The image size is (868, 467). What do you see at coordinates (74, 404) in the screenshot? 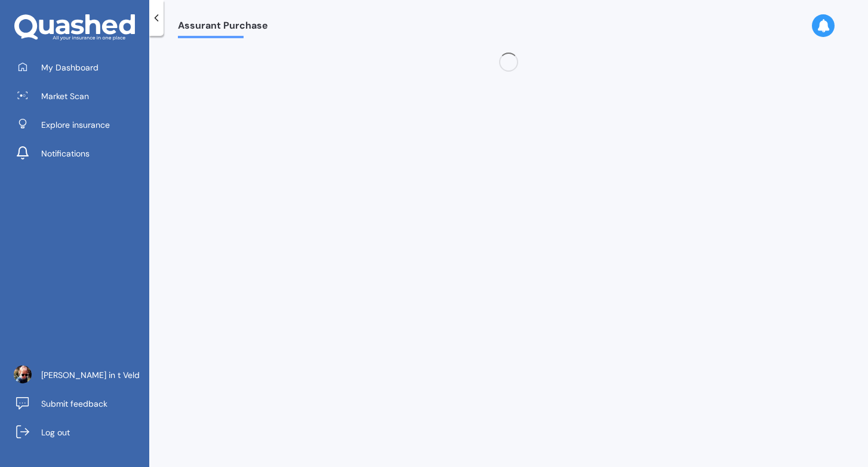
I see `span: Submit feedback` at bounding box center [74, 404].